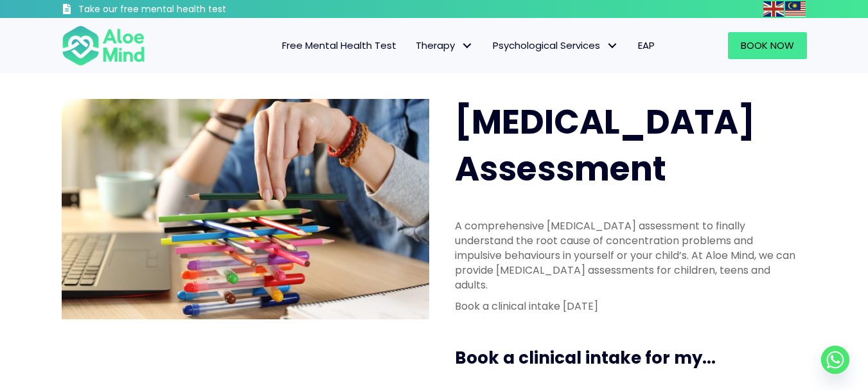  Describe the element at coordinates (103, 46) in the screenshot. I see `img: Aloe mind Logo` at that location.